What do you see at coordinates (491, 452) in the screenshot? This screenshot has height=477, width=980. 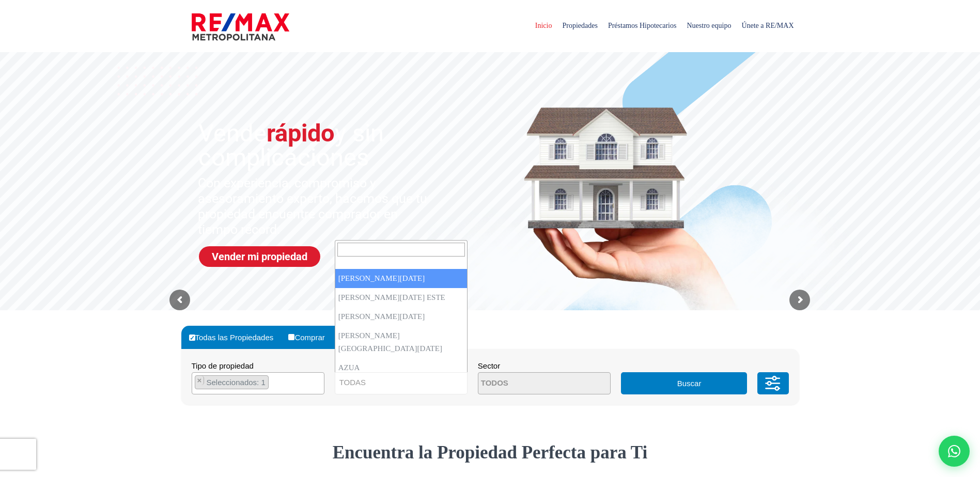 I see `strong: Encuentra la Propiedad Perfecta para Ti` at bounding box center [491, 452].